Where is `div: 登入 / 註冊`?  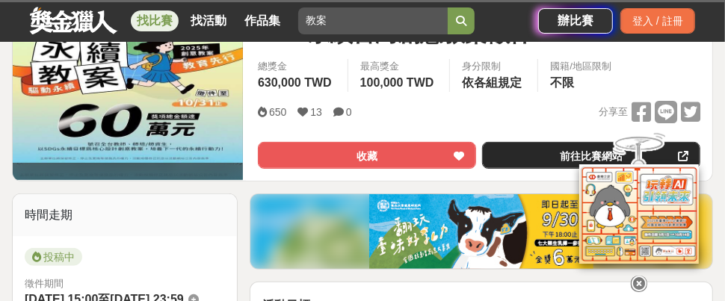
div: 登入 / 註冊 is located at coordinates (658, 21).